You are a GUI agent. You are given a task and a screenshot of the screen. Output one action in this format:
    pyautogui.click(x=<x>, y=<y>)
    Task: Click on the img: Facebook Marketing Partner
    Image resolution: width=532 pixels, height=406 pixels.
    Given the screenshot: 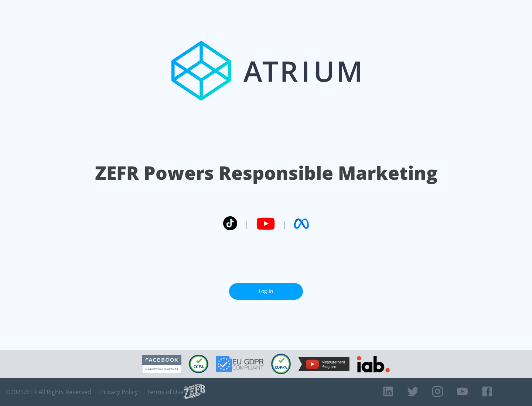 What is the action you would take?
    pyautogui.click(x=162, y=364)
    